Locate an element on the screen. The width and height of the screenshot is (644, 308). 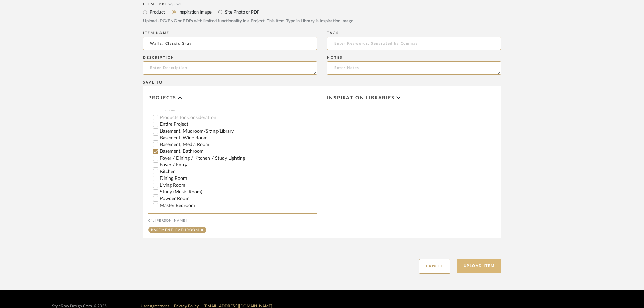
label: Product is located at coordinates (157, 12).